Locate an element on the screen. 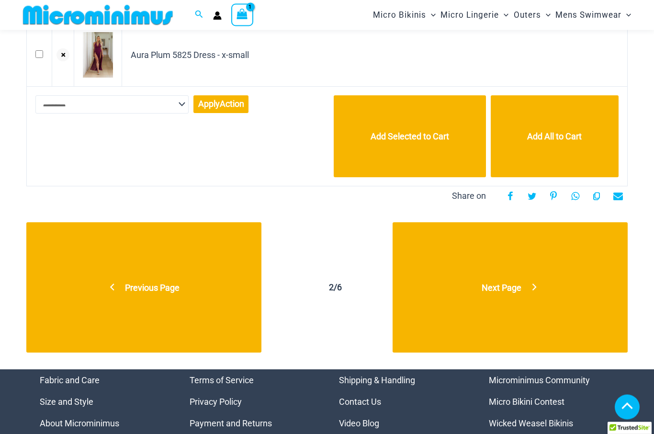 This screenshot has height=434, width=654. a: Wicked Weasel Bikinis is located at coordinates (531, 423).